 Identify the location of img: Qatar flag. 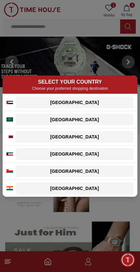
(10, 137).